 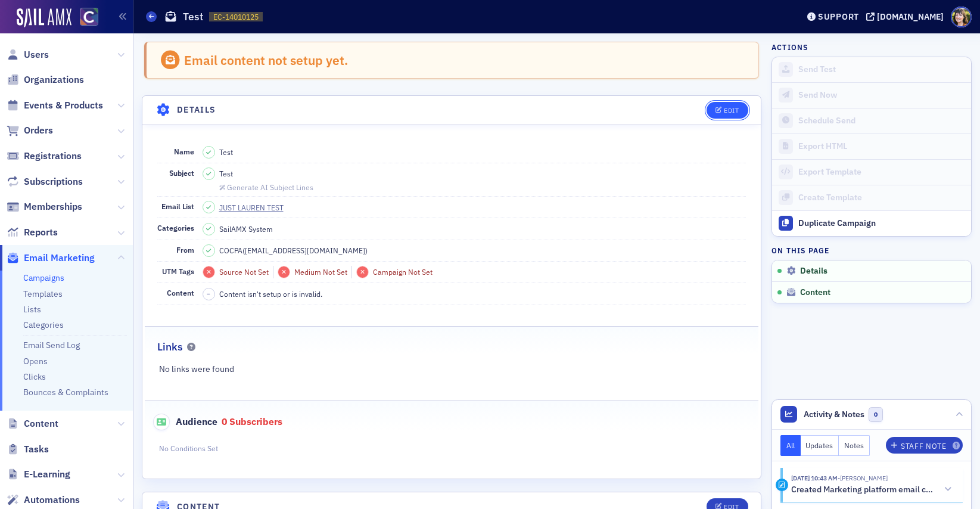 What do you see at coordinates (854, 445) in the screenshot?
I see `button: Notes` at bounding box center [854, 445].